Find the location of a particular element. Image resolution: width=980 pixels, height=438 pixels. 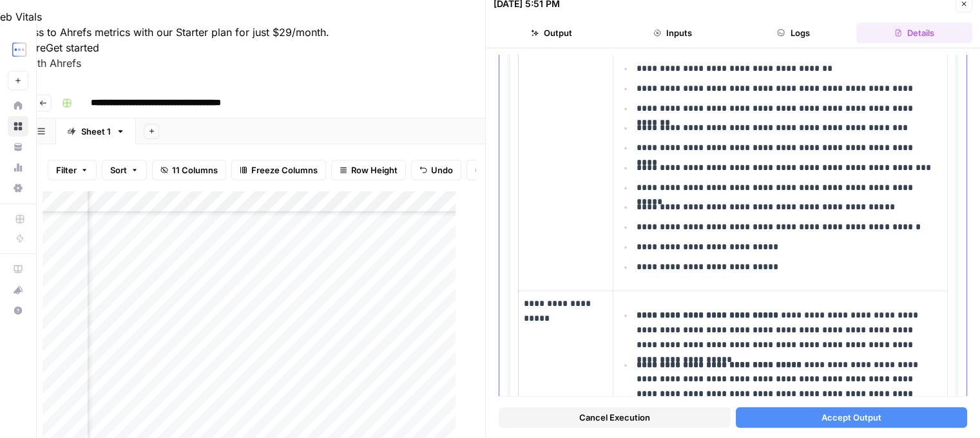

span: Undo is located at coordinates (442, 170).